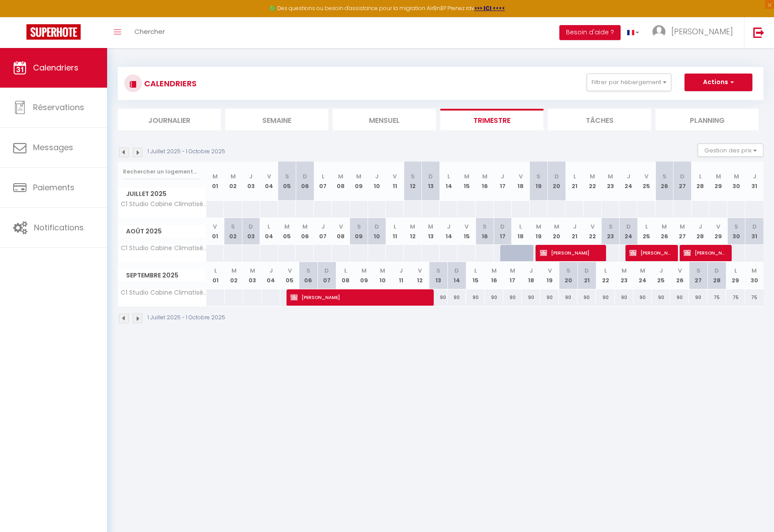 This screenshot has height=532, width=774. I want to click on input: Rechercher un logement..., so click(162, 172).